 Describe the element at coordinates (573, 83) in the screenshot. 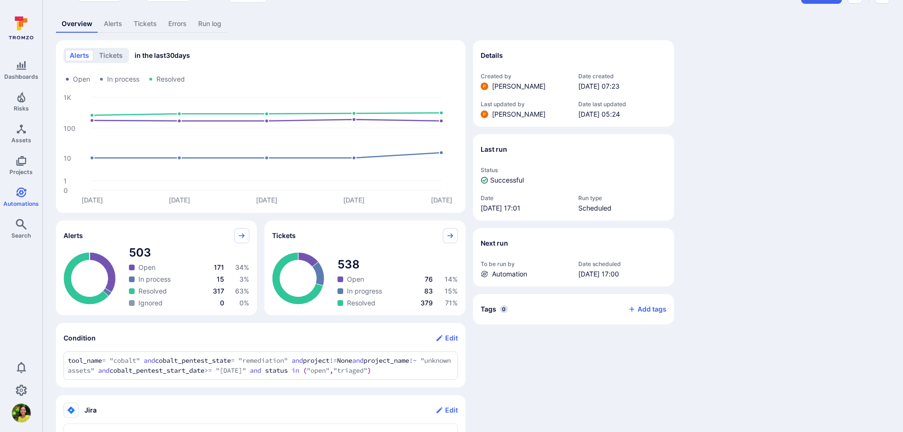

I see `section: Details widget` at that location.